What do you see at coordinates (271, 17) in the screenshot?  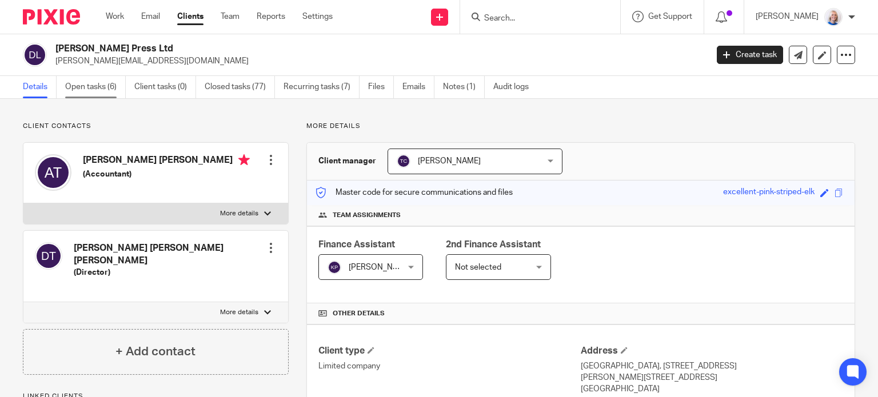 I see `a: Reports` at bounding box center [271, 17].